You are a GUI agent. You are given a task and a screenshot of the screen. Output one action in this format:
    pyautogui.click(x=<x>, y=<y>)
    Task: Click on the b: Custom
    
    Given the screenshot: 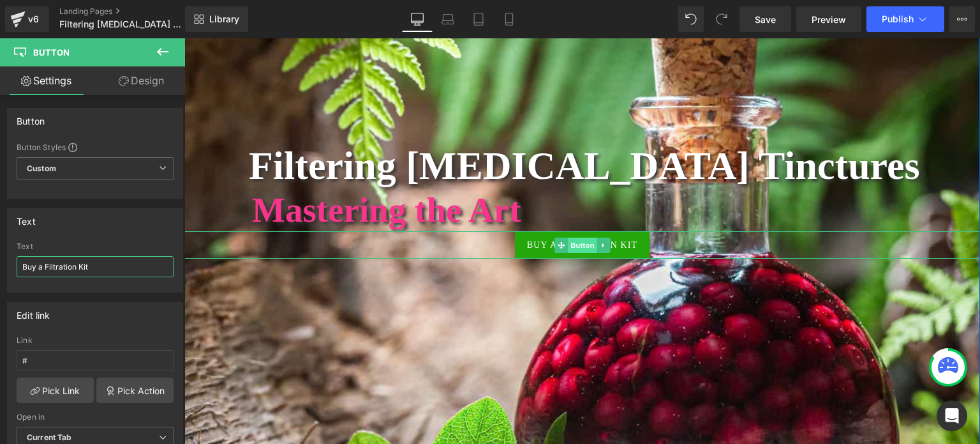 What is the action you would take?
    pyautogui.click(x=41, y=169)
    